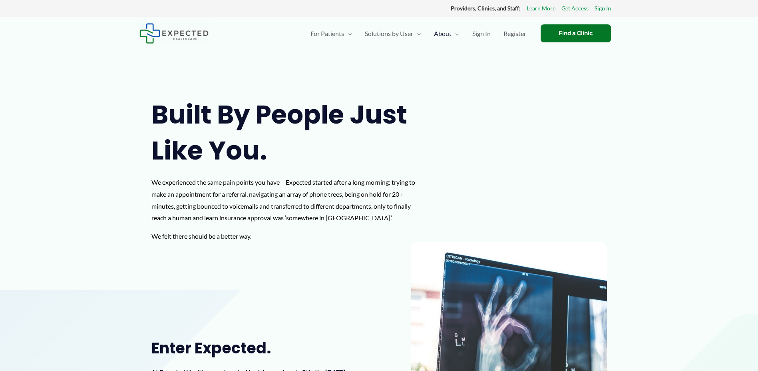 Image resolution: width=758 pixels, height=371 pixels. What do you see at coordinates (331, 34) in the screenshot?
I see `a: For PatientsMenu Toggle` at bounding box center [331, 34].